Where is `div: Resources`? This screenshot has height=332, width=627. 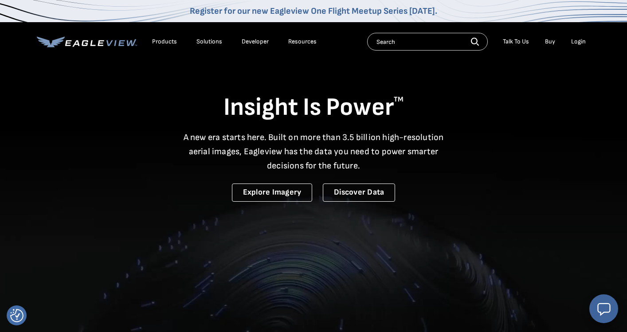
div: Resources is located at coordinates (302, 42).